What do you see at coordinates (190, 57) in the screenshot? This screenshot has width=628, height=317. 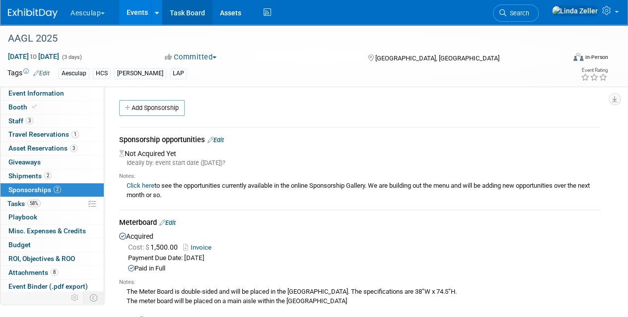 I see `button: Committed` at bounding box center [190, 57].